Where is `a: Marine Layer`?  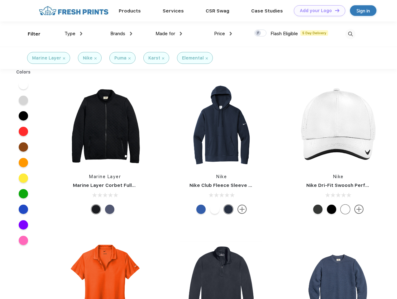
a: Marine Layer is located at coordinates (105, 177).